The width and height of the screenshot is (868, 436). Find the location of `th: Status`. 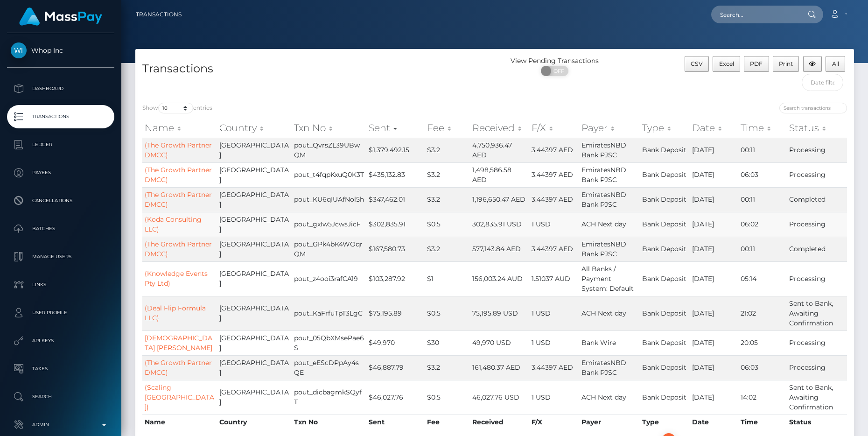

th: Status is located at coordinates (816, 422).